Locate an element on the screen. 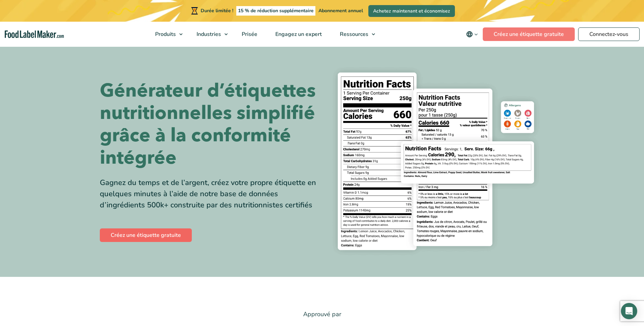 The height and width of the screenshot is (326, 644). a: Produits is located at coordinates (166, 34).